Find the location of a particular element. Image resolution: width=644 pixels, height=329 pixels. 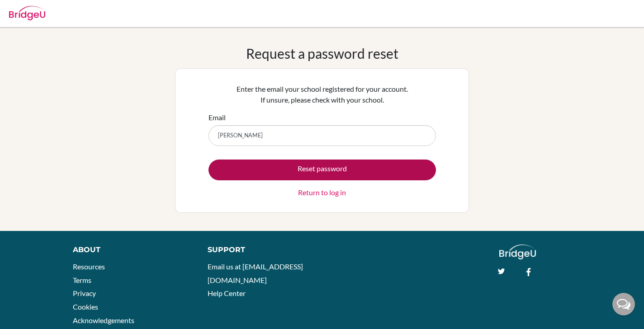

span: Help is located at coordinates (30, 10).